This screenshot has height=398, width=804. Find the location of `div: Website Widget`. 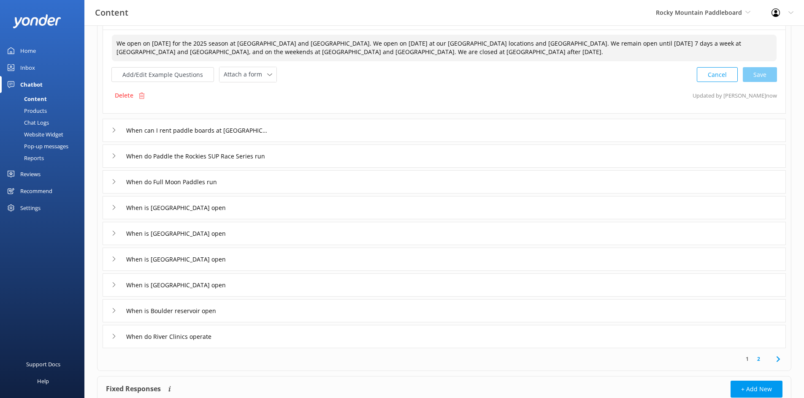

div: Website Widget is located at coordinates (34, 134).